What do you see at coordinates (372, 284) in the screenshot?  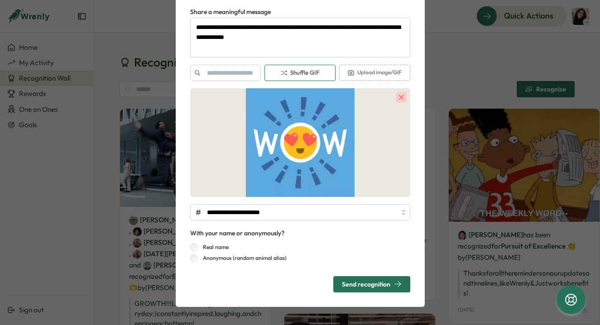 I see `div: Send recognition` at bounding box center [372, 284].